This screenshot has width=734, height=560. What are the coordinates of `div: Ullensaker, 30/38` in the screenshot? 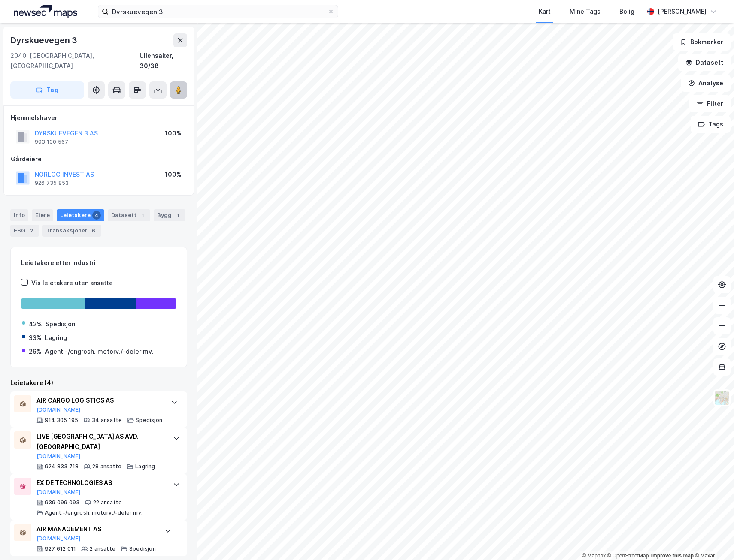 It's located at (163, 61).